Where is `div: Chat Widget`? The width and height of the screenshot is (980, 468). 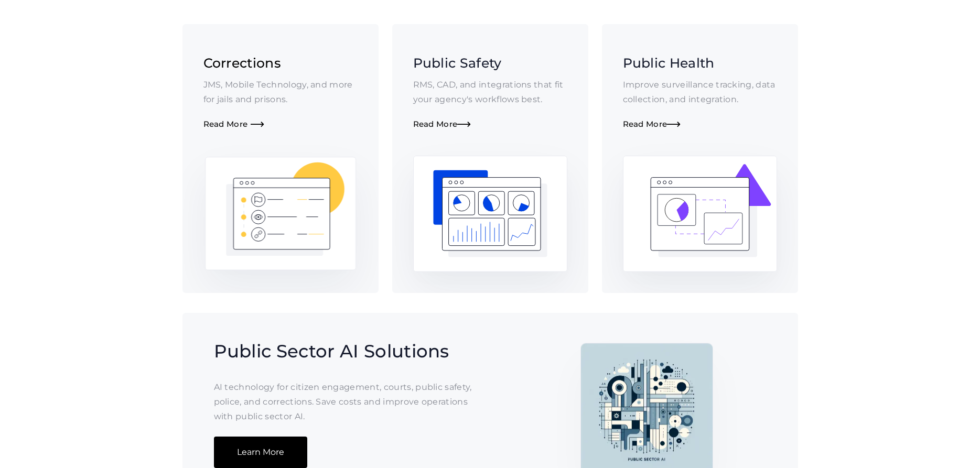 div: Chat Widget is located at coordinates (954, 442).